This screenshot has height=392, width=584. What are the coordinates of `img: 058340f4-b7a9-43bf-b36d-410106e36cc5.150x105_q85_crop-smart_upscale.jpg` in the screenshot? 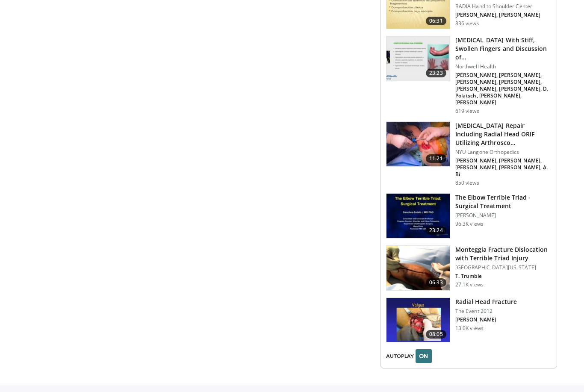 It's located at (418, 59).